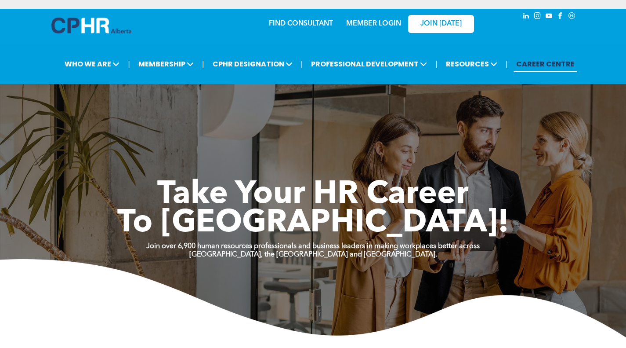 This screenshot has width=626, height=348. Describe the element at coordinates (166, 64) in the screenshot. I see `span: MEMBERSHIP` at that location.